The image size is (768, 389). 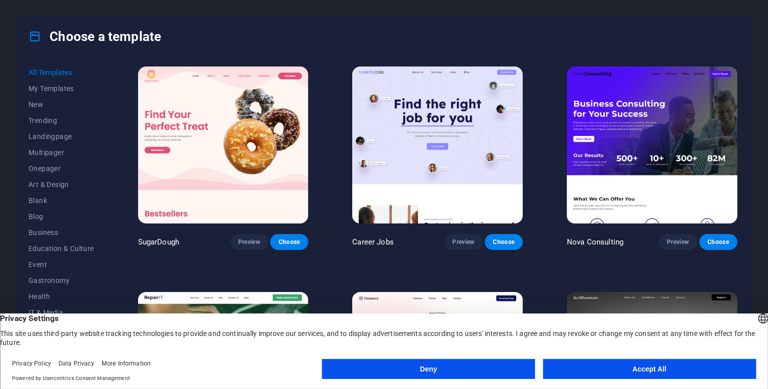 What do you see at coordinates (61, 137) in the screenshot?
I see `span: Landingpage` at bounding box center [61, 137].